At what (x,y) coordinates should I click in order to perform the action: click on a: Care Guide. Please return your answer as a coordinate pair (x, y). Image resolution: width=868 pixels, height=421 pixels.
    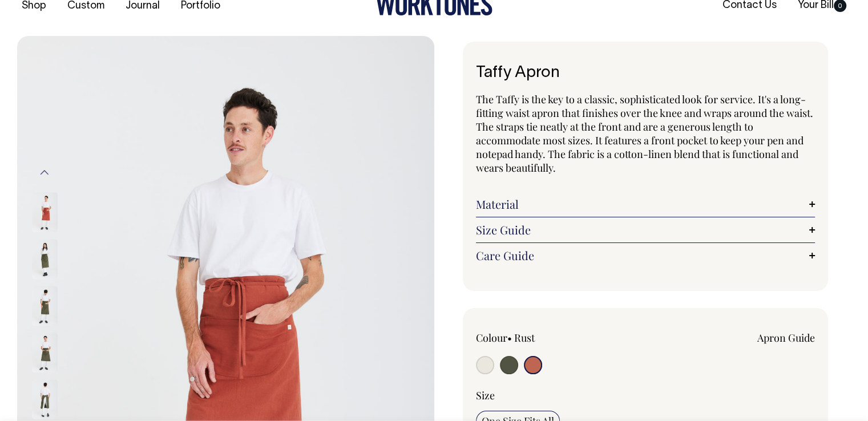
    Looking at the image, I should click on (645, 256).